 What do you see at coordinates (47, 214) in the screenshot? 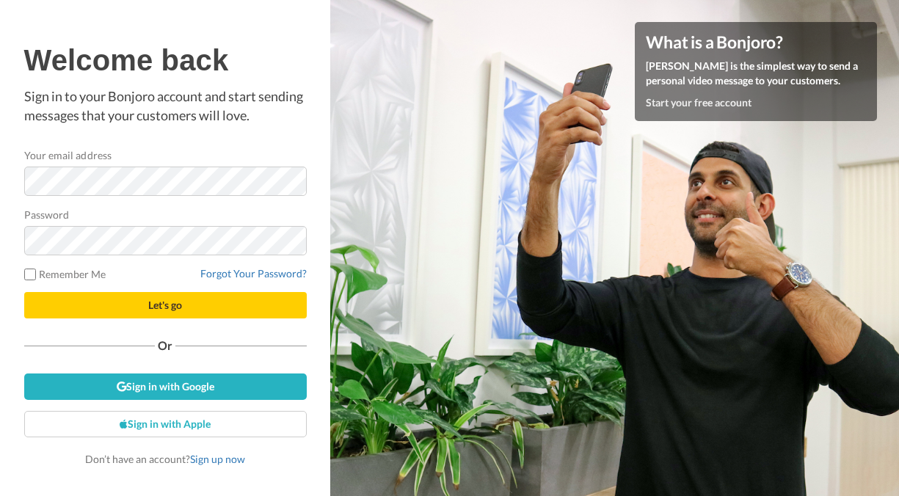
I see `label: Password` at bounding box center [47, 214].